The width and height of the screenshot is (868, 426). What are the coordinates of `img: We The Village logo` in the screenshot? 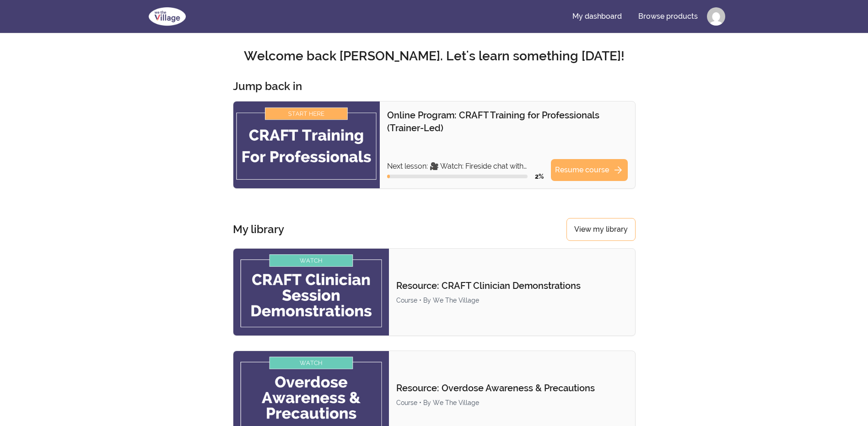 It's located at (167, 17).